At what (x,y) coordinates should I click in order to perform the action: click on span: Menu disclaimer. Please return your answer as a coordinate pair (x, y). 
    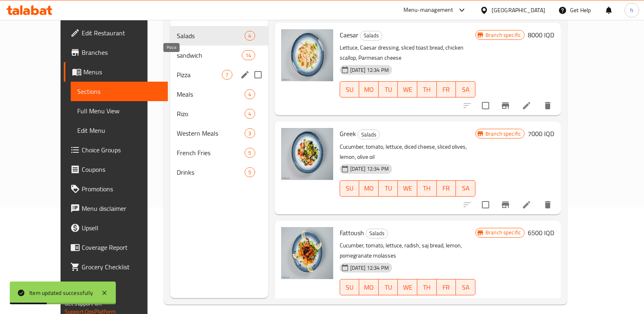
    Looking at the image, I should click on (122, 208).